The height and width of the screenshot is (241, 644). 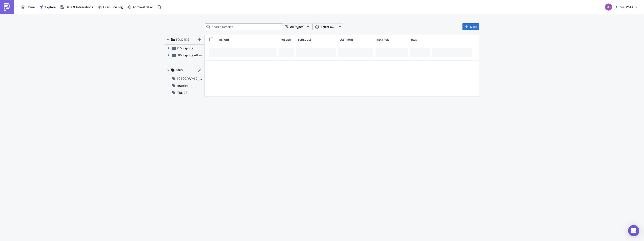 What do you see at coordinates (186, 48) in the screenshot?
I see `span: 02-Reports` at bounding box center [186, 48].